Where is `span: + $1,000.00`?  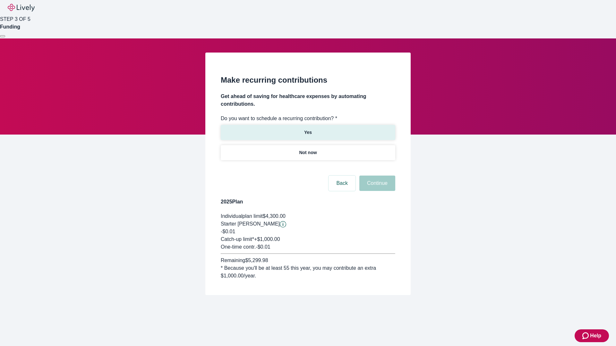
span: + $1,000.00 is located at coordinates (267, 239).